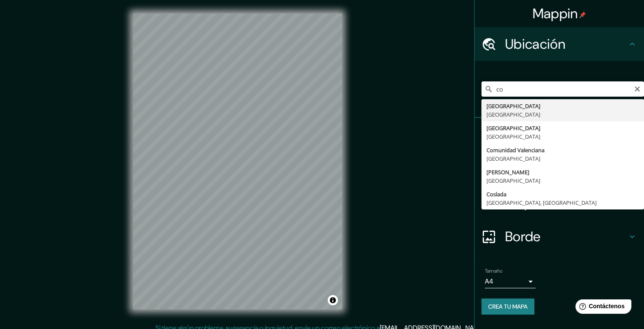  Describe the element at coordinates (560, 236) in the screenshot. I see `div: Borde` at that location.